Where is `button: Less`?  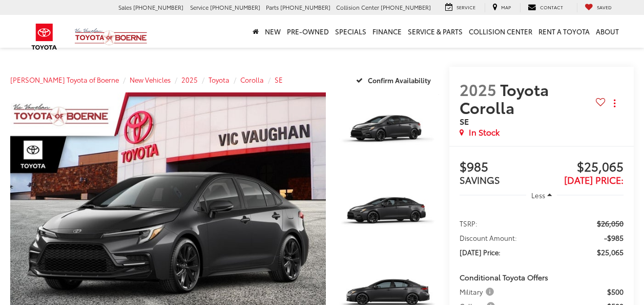
button: Less is located at coordinates (541, 195).